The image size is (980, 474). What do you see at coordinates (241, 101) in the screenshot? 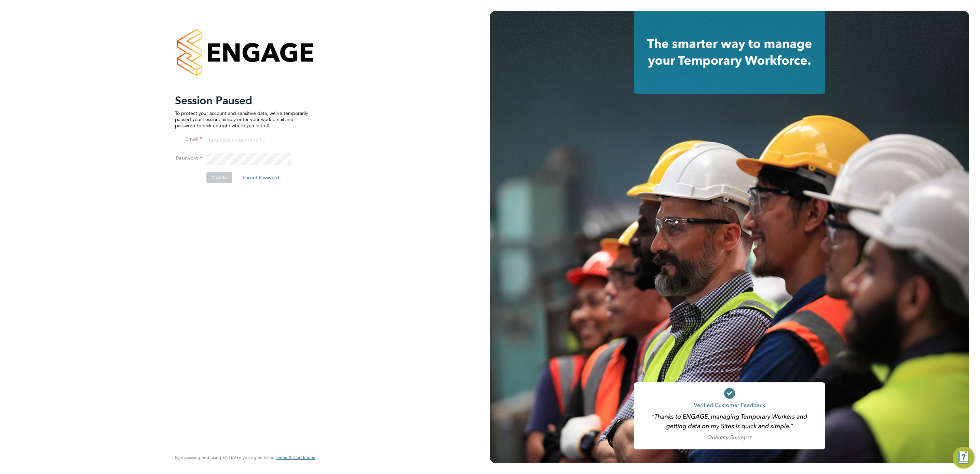
I see `h2: Session Paused` at bounding box center [241, 101].